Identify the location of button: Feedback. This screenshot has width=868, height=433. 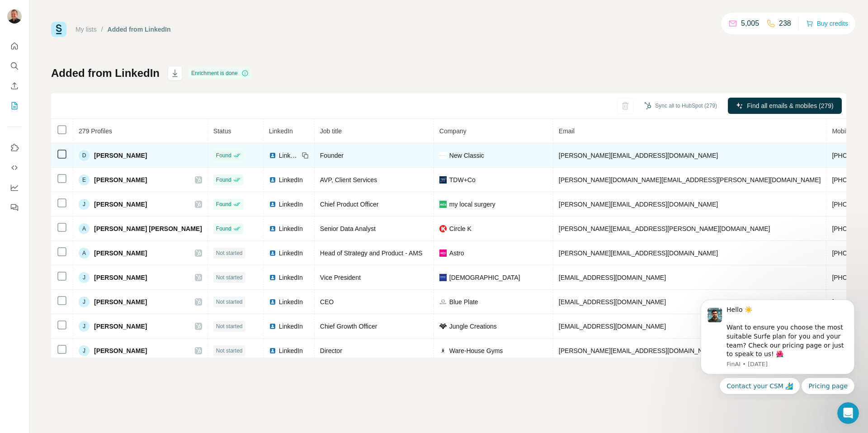
(14, 207).